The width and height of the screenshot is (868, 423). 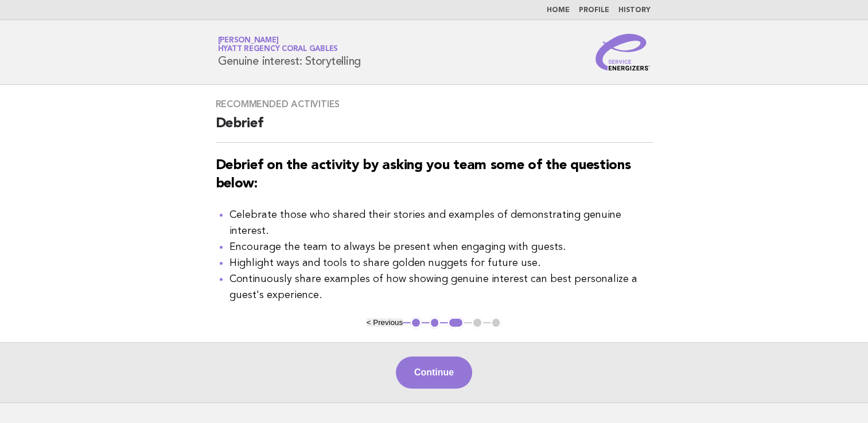 What do you see at coordinates (434, 373) in the screenshot?
I see `button: Continue` at bounding box center [434, 373].